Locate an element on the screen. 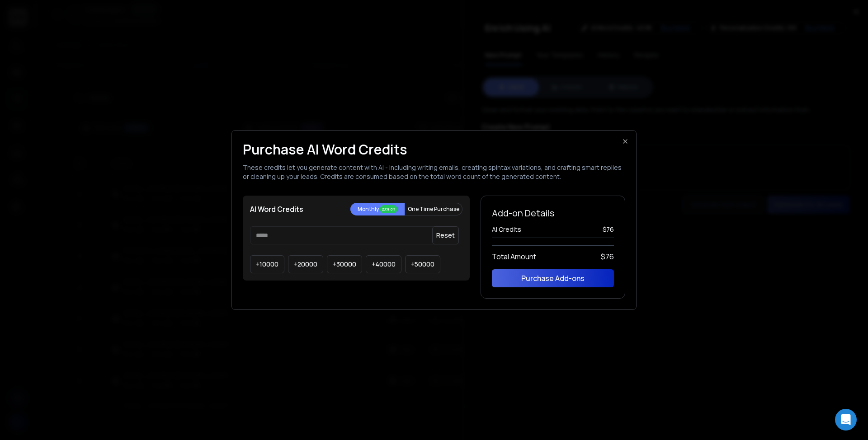 The height and width of the screenshot is (440, 868). button: +40000 is located at coordinates (384, 264).